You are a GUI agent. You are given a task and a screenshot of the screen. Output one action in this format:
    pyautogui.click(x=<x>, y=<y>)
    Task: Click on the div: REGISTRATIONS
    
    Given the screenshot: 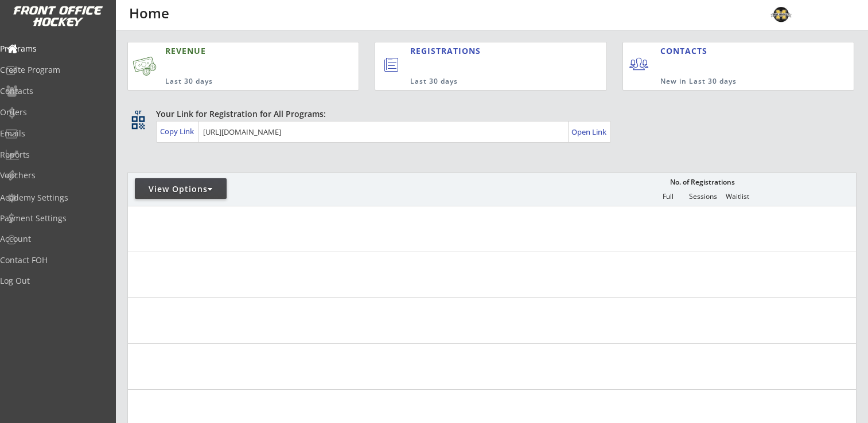 What is the action you would take?
    pyautogui.click(x=482, y=51)
    